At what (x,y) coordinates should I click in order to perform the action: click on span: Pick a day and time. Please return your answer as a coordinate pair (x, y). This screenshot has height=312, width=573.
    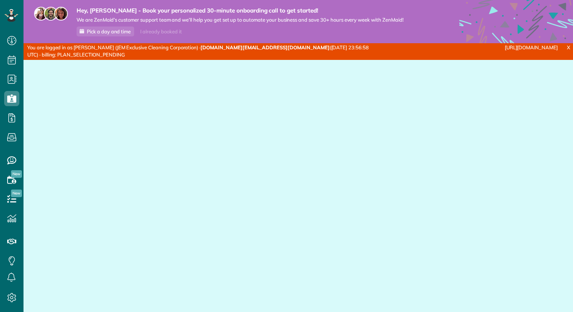
    Looking at the image, I should click on (109, 31).